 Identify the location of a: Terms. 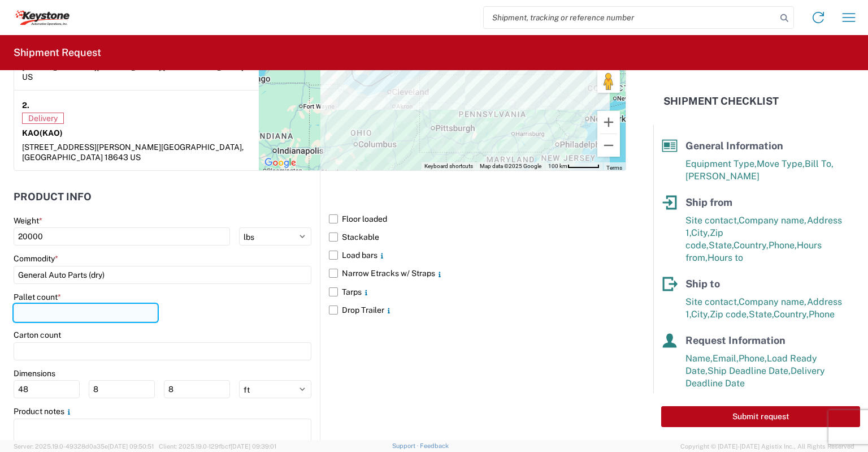
(614, 167).